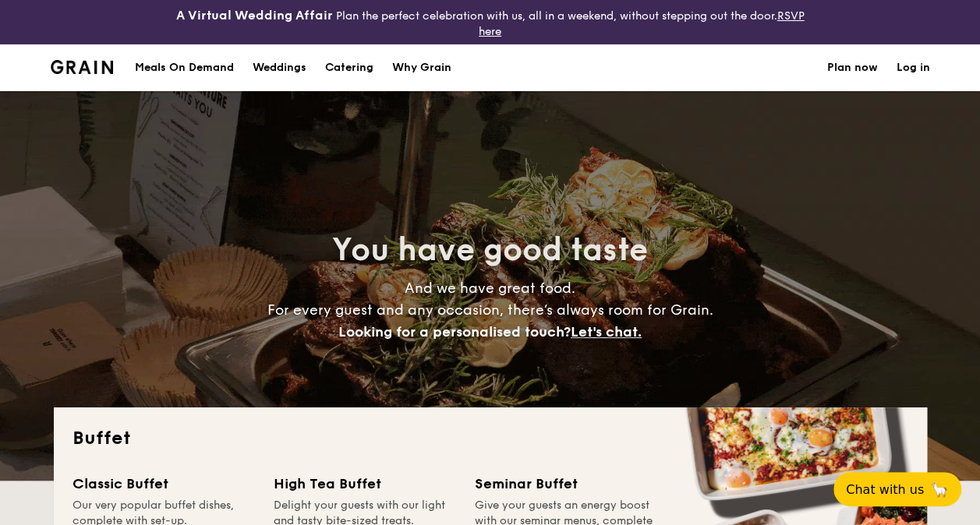 The height and width of the screenshot is (525, 980). I want to click on div: Why Grain, so click(422, 68).